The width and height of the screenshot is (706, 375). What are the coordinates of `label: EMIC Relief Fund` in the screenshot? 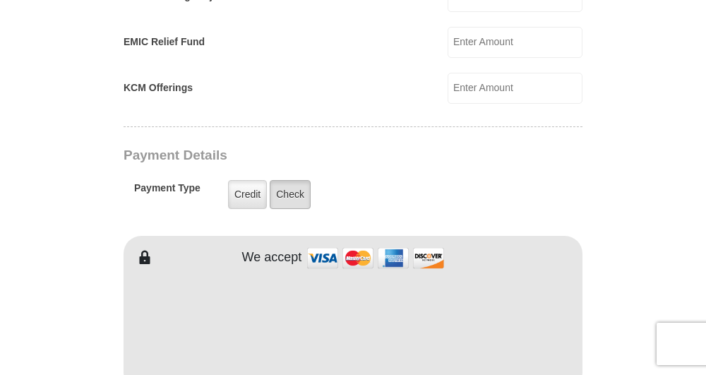 It's located at (164, 42).